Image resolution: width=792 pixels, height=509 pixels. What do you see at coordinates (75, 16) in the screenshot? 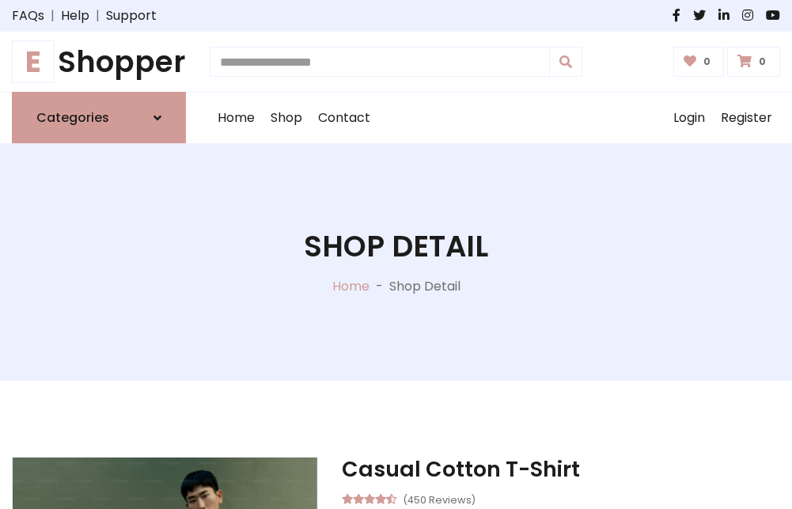
I see `a: Help` at bounding box center [75, 16].